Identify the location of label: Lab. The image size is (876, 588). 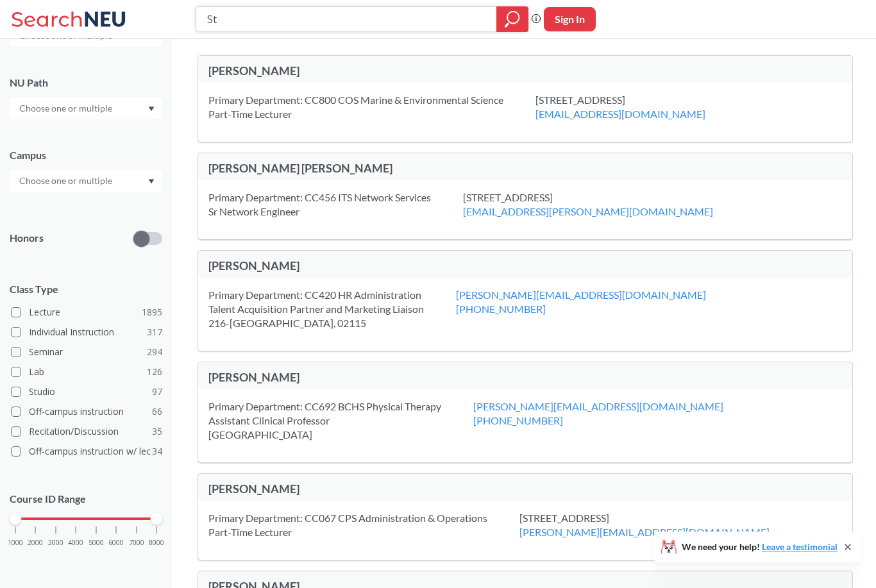
(87, 371).